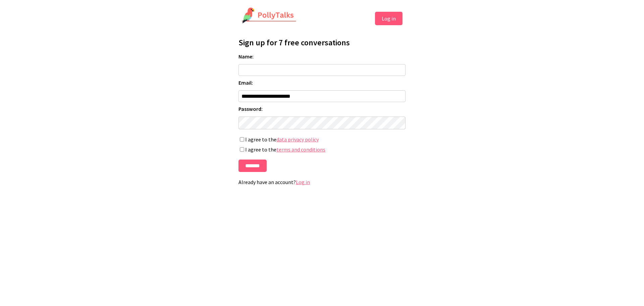 This screenshot has height=306, width=644. Describe the element at coordinates (322, 182) in the screenshot. I see `p: Already have an account?` at that location.